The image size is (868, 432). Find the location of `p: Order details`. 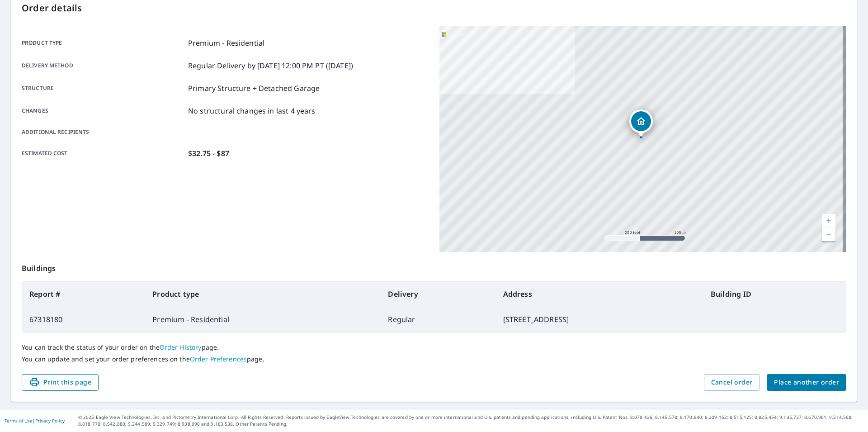

p: Order details is located at coordinates (434, 8).